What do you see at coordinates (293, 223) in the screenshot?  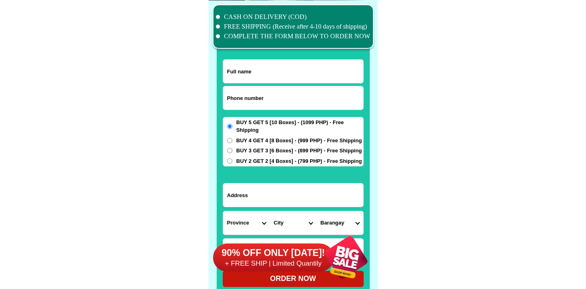 I see `select: Select district` at bounding box center [293, 223].